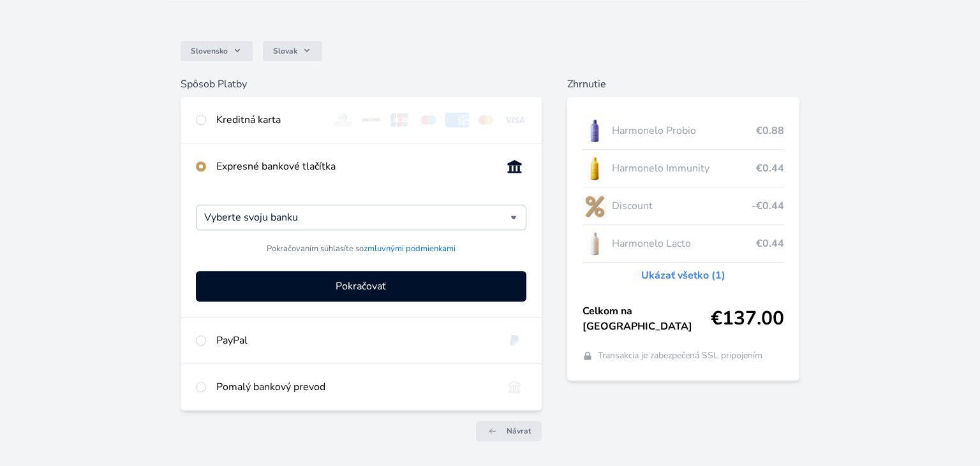  Describe the element at coordinates (684, 85) in the screenshot. I see `h6: Zhrnutie` at that location.